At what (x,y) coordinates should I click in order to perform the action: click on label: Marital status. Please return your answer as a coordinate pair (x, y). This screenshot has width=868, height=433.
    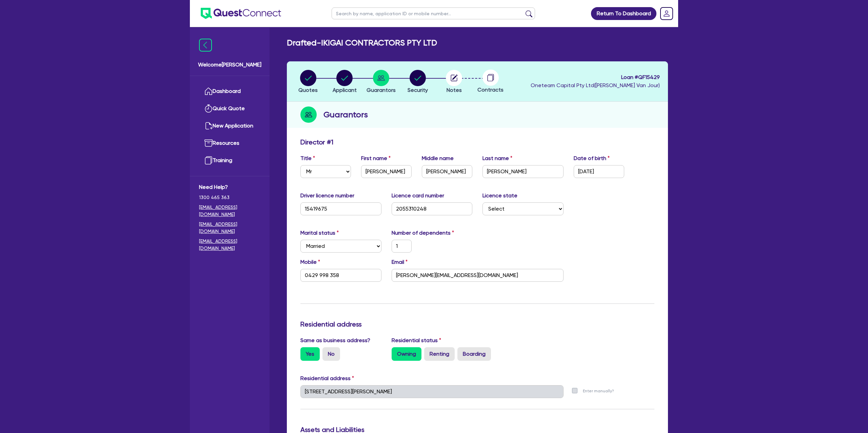
    Looking at the image, I should click on (320, 233).